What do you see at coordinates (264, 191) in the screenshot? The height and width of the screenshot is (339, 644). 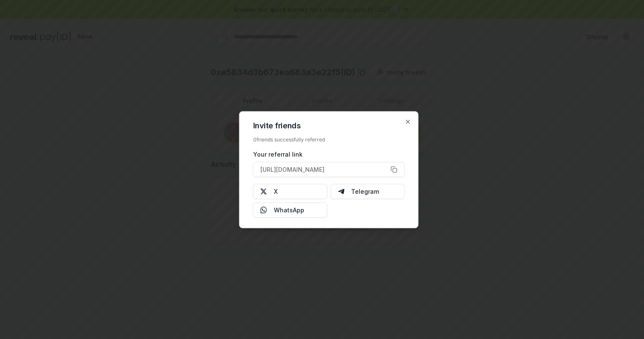 I see `img: X` at bounding box center [264, 191].